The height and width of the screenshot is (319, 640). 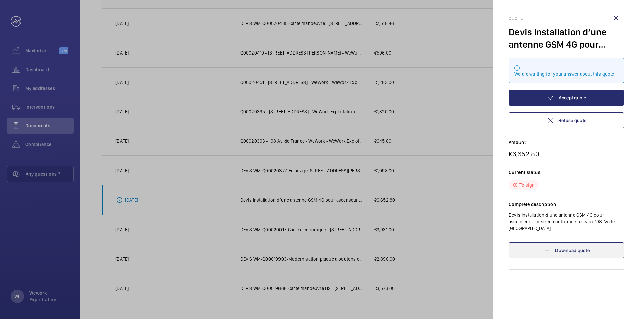 I want to click on h2: Quote, so click(x=566, y=18).